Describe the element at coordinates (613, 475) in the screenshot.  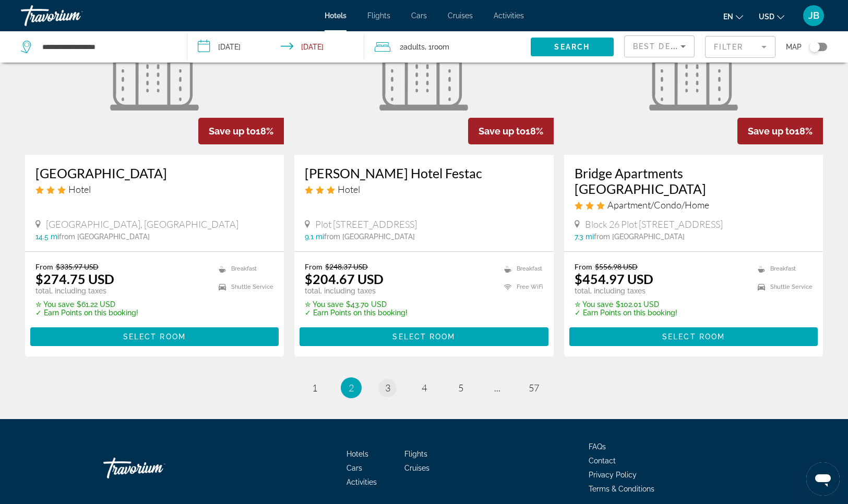
I see `span: Privacy Policy` at that location.